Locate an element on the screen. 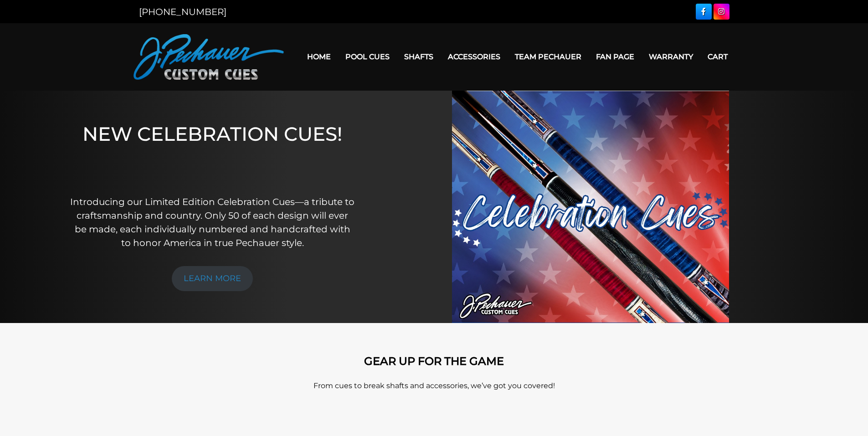  a: Cart is located at coordinates (718, 57).